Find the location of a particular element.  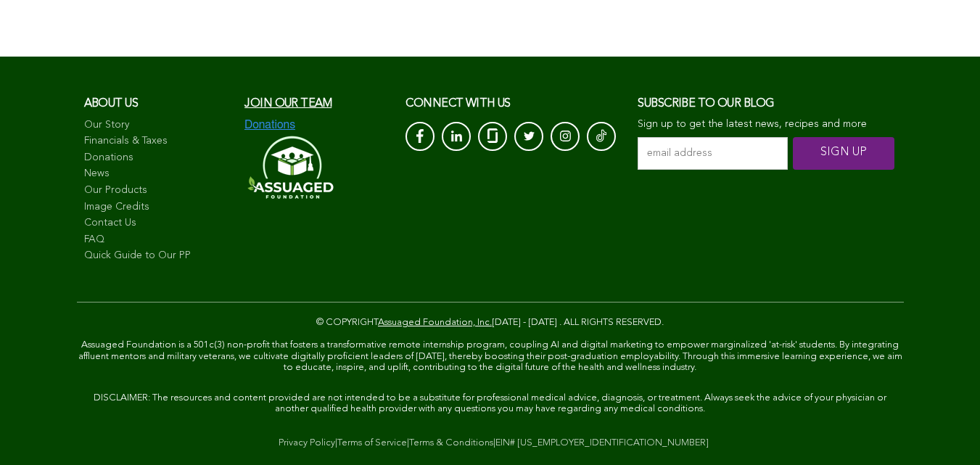

a: News is located at coordinates (157, 174).